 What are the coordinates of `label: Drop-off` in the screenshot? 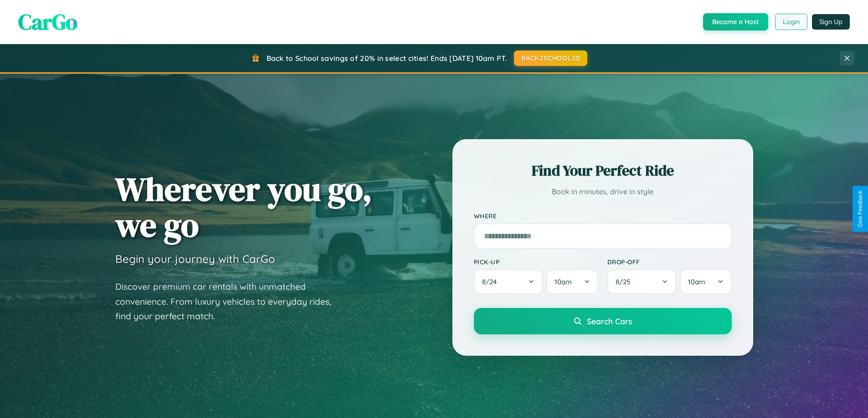 It's located at (669, 262).